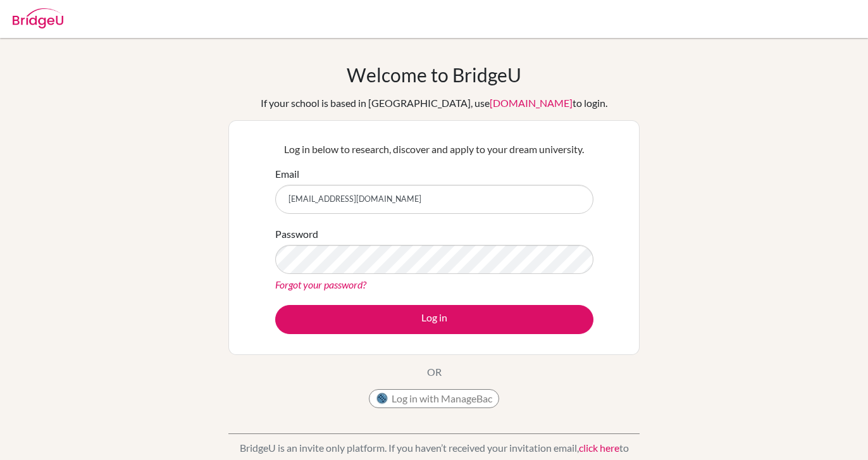 This screenshot has width=868, height=460. Describe the element at coordinates (434, 75) in the screenshot. I see `h1: Welcome to BridgeU` at that location.